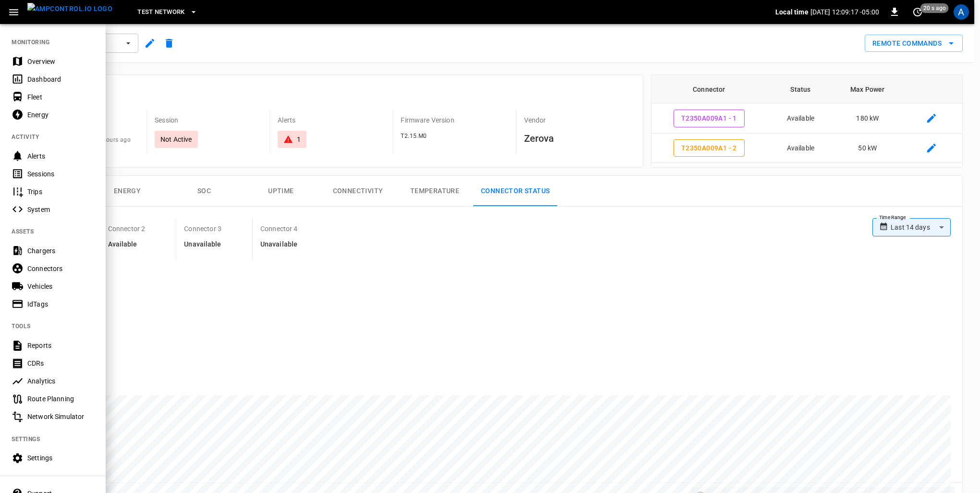 The image size is (980, 493). I want to click on span: 20 s ago, so click(934, 8).